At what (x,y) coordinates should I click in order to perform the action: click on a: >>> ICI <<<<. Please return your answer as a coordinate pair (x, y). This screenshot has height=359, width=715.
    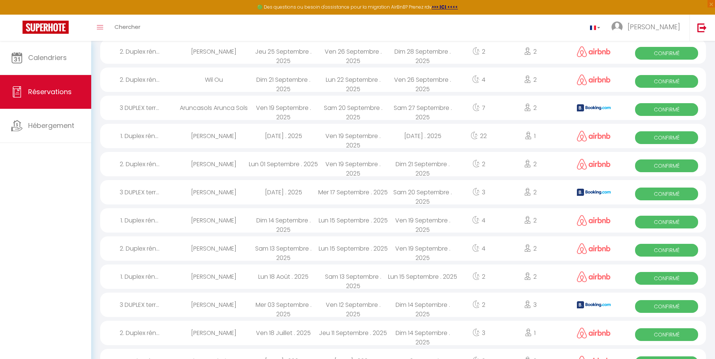
    Looking at the image, I should click on (445, 7).